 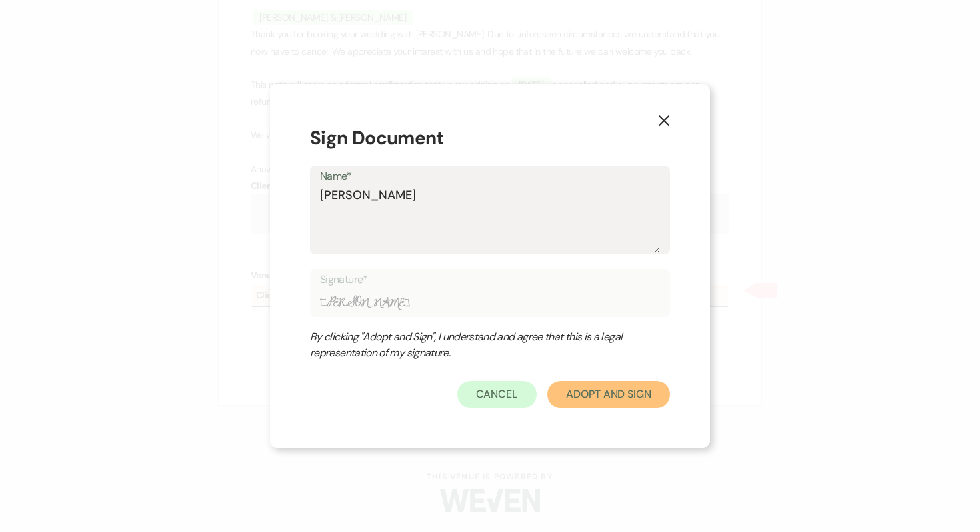 What do you see at coordinates (490, 279) in the screenshot?
I see `label: Signature*` at bounding box center [490, 279].